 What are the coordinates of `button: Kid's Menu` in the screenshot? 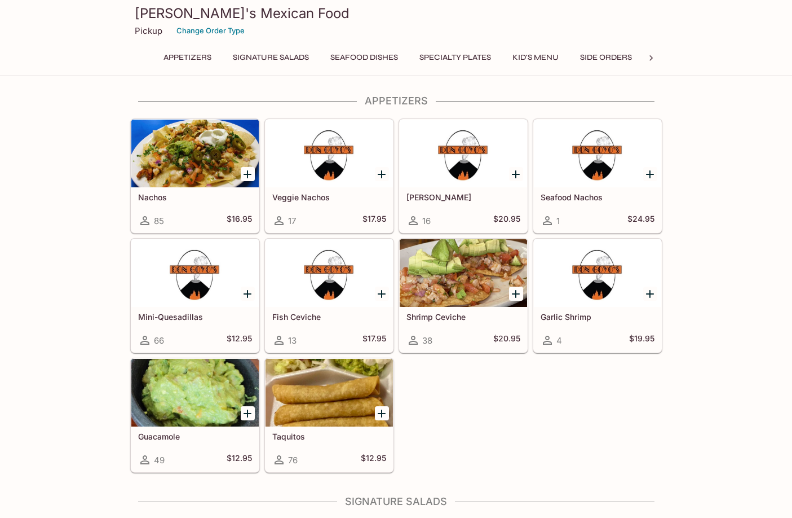 It's located at (536, 58).